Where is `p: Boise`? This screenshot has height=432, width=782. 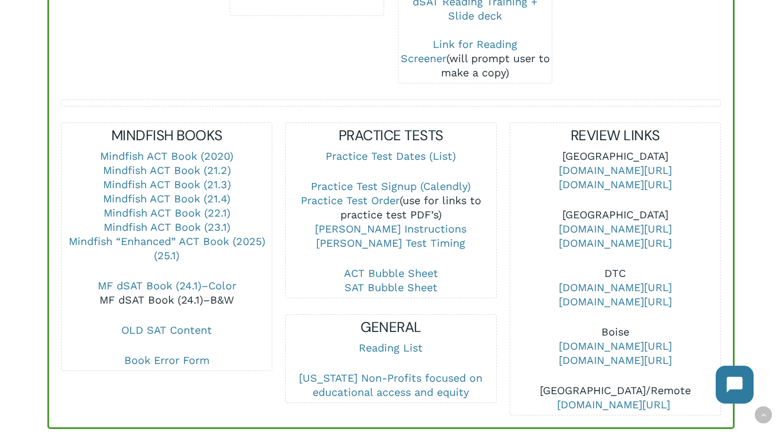
p: Boise is located at coordinates (615, 354).